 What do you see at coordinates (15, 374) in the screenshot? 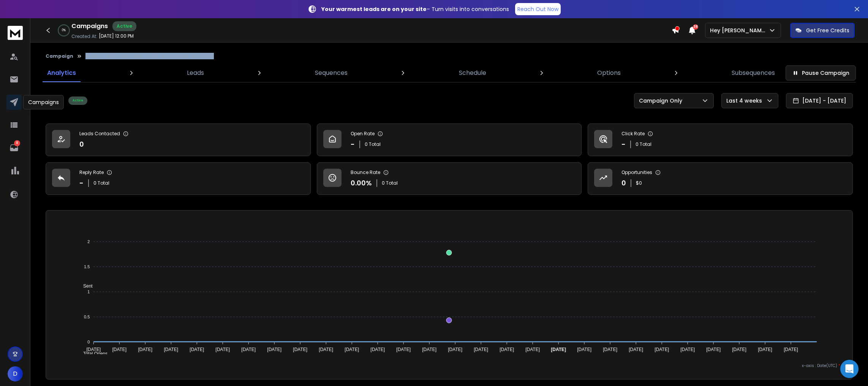
I see `span: D` at bounding box center [15, 374].